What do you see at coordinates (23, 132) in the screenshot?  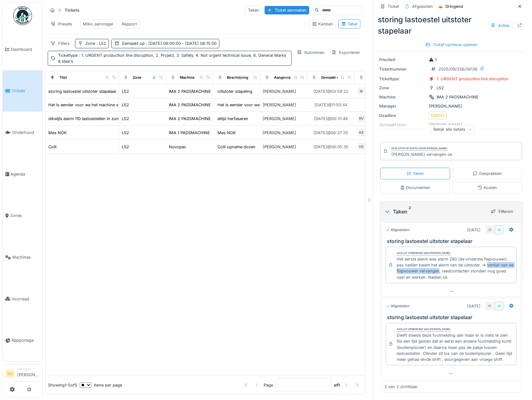 I see `a: Onderhoud` at bounding box center [23, 132].